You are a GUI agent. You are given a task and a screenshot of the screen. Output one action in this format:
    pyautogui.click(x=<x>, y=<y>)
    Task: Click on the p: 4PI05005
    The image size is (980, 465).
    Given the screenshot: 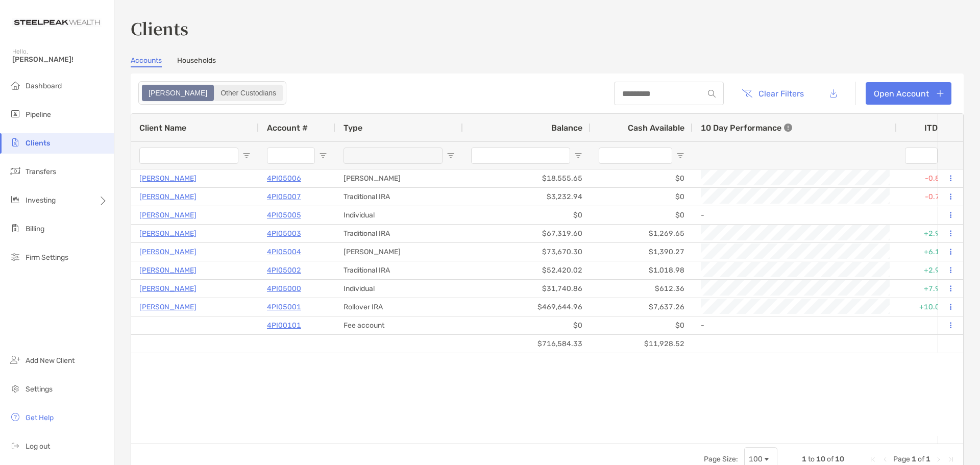 What is the action you would take?
    pyautogui.click(x=284, y=215)
    